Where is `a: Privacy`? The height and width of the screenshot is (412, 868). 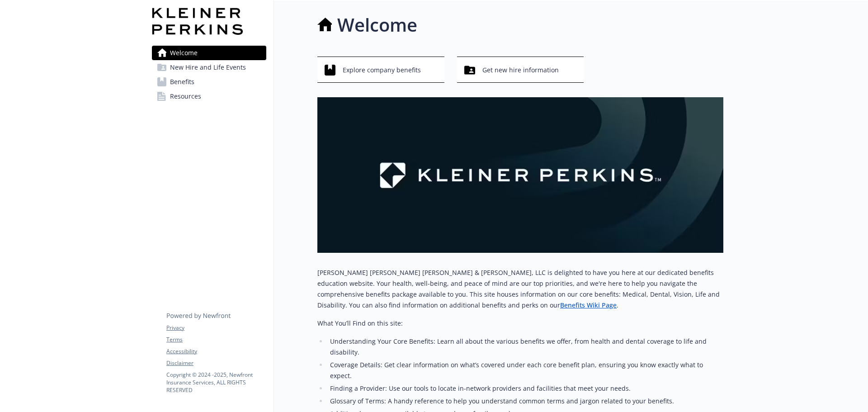
a: Privacy is located at coordinates (216, 327).